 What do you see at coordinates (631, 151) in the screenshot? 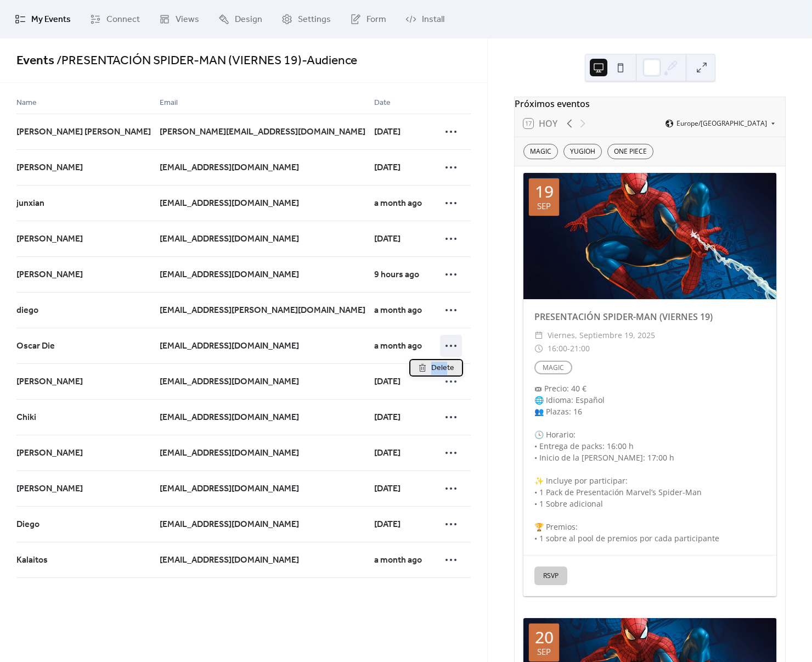
I see `div: ONE PIECE` at bounding box center [631, 151].